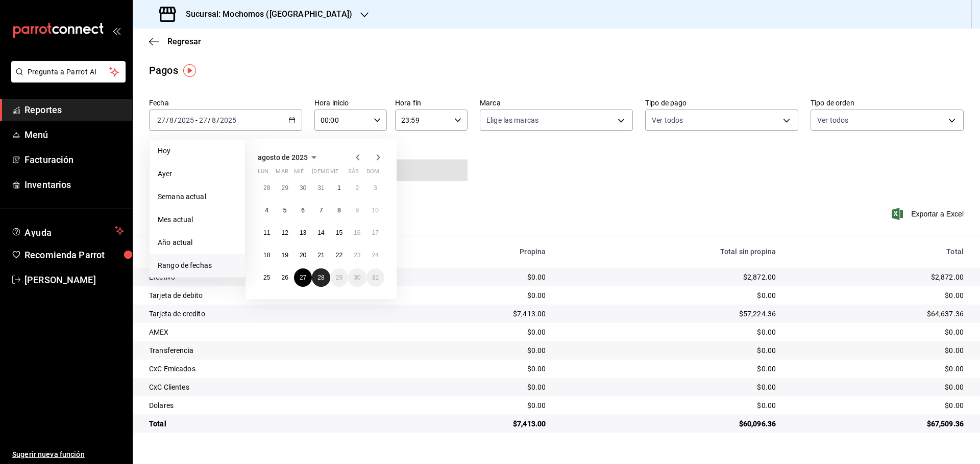 The width and height of the screenshot is (980, 464). I want to click on div: Tarjeta de debito, so click(269, 296).